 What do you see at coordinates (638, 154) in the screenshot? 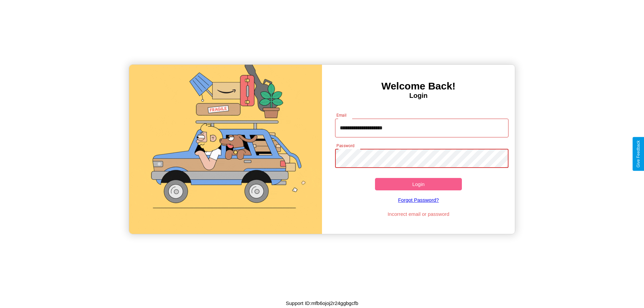
I see `div: Give Feedback` at bounding box center [638, 154].